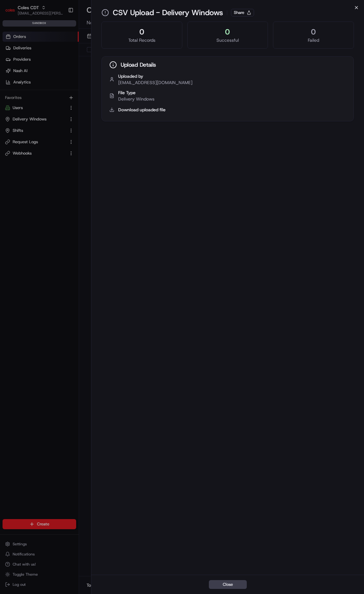  I want to click on span: Pylon, so click(69, 109).